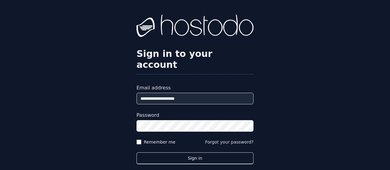 This screenshot has width=390, height=170. I want to click on label: Remember me, so click(160, 142).